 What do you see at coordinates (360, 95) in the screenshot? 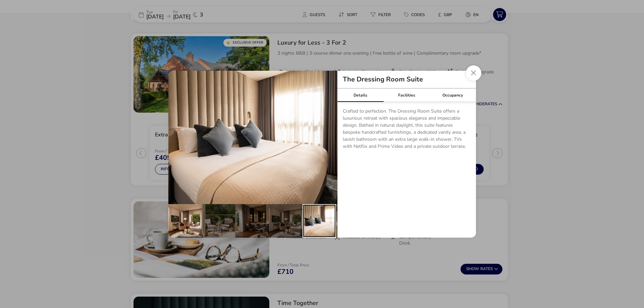
I see `div: Details` at bounding box center [360, 95].